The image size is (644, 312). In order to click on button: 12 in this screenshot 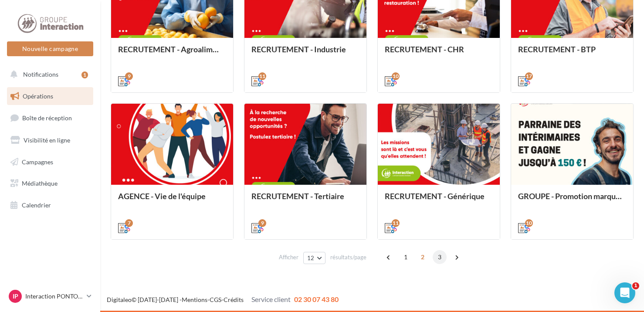, I will do `click(314, 258)`.